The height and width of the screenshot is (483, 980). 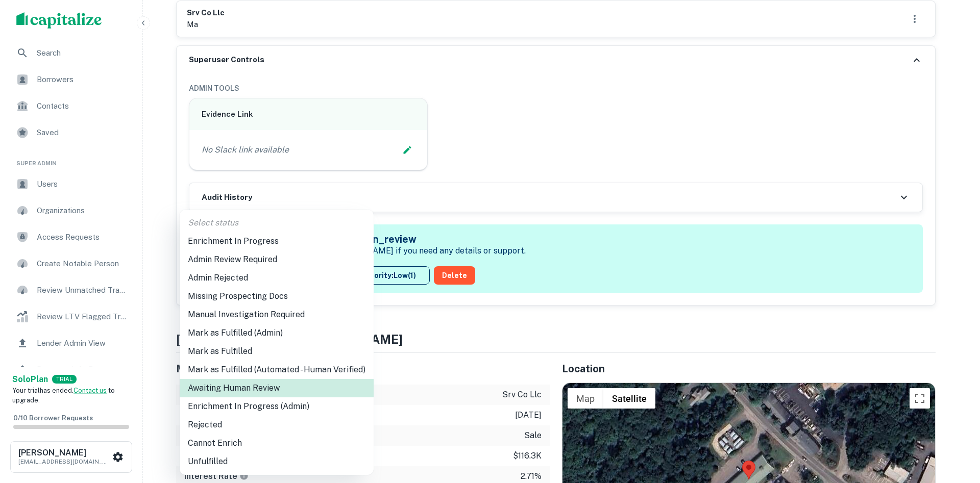 What do you see at coordinates (277, 389) in the screenshot?
I see `li: Awaiting Human Review` at bounding box center [277, 389].